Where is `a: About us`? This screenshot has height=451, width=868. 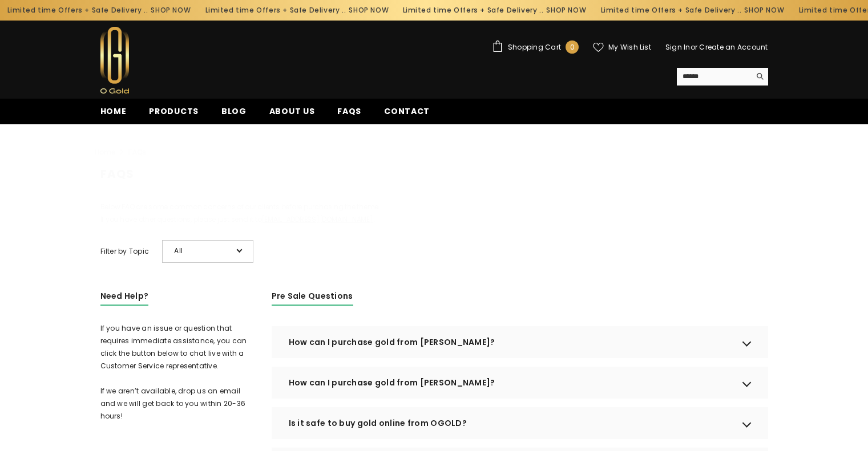 a: About us is located at coordinates (292, 114).